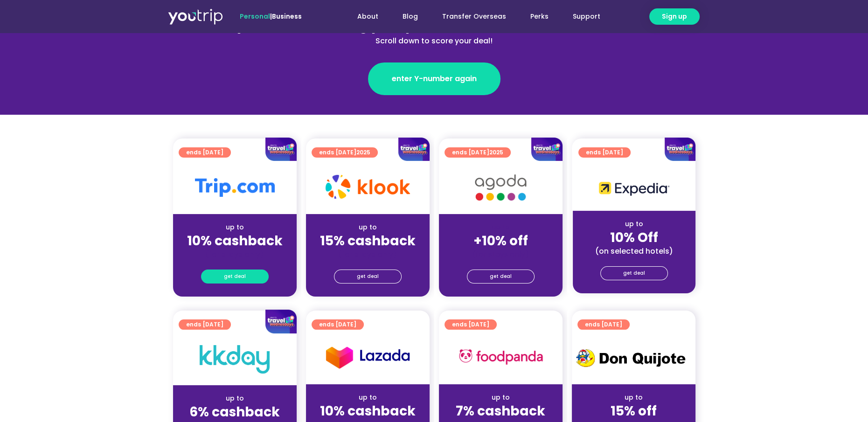 The height and width of the screenshot is (422, 868). Describe the element at coordinates (367, 17) in the screenshot. I see `a: About` at that location.